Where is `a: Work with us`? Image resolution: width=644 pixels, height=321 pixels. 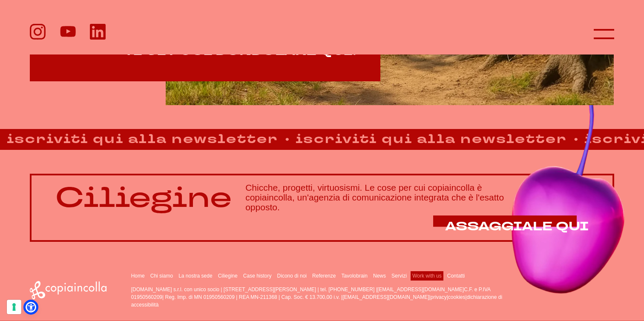
a: Work with us is located at coordinates (427, 275).